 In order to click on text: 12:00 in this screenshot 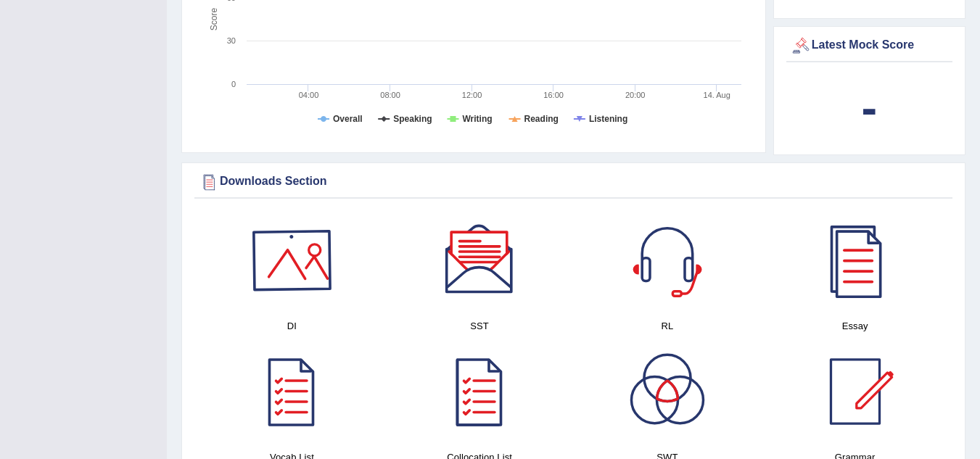, I will do `click(472, 95)`.